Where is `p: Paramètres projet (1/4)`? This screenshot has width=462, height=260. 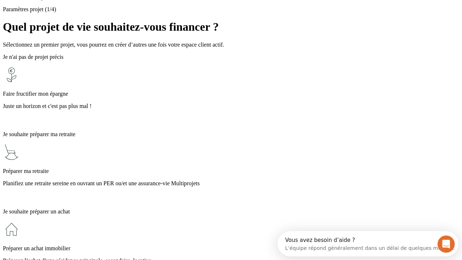 p: Paramètres projet (1/4) is located at coordinates (231, 9).